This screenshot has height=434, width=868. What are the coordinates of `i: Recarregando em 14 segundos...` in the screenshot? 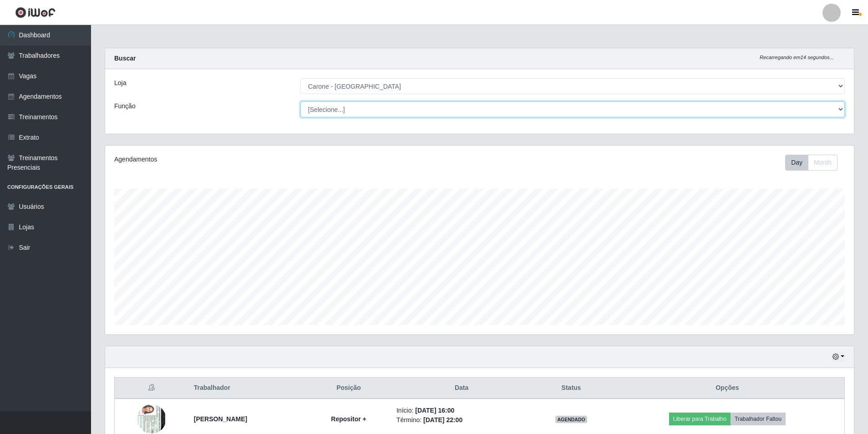 It's located at (797, 57).